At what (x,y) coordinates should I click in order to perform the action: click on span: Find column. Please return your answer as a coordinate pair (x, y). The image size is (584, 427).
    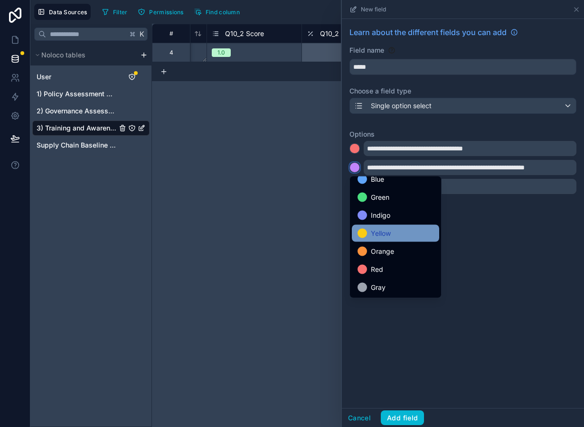
    Looking at the image, I should click on (222, 12).